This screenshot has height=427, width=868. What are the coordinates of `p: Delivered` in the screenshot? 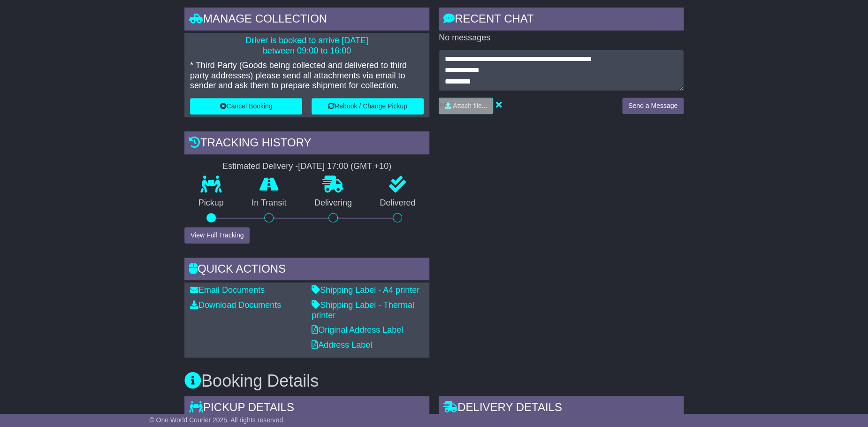 It's located at (398, 203).